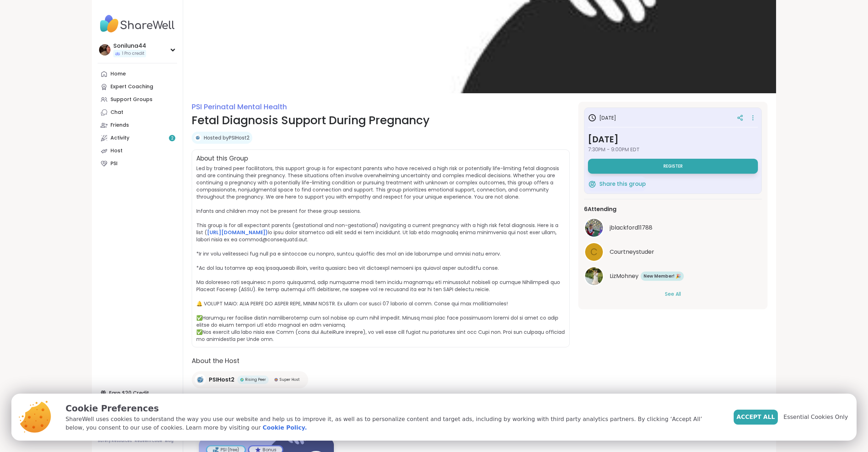 This screenshot has height=452, width=868. I want to click on div: Soniluna44, so click(130, 46).